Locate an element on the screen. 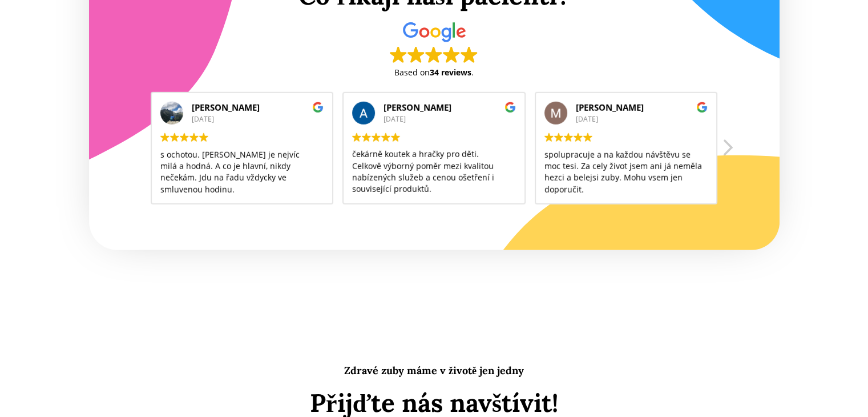 The width and height of the screenshot is (868, 417). img: Adam Polášek is located at coordinates (172, 113).